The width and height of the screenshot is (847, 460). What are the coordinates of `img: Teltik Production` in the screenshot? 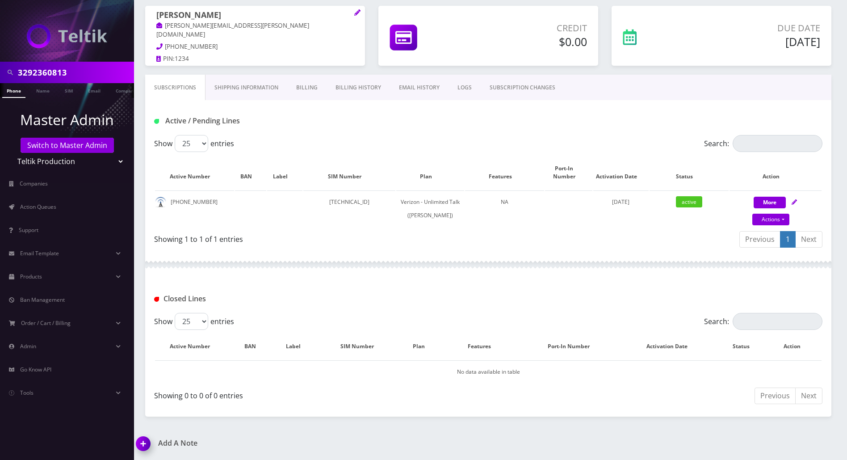 It's located at (67, 36).